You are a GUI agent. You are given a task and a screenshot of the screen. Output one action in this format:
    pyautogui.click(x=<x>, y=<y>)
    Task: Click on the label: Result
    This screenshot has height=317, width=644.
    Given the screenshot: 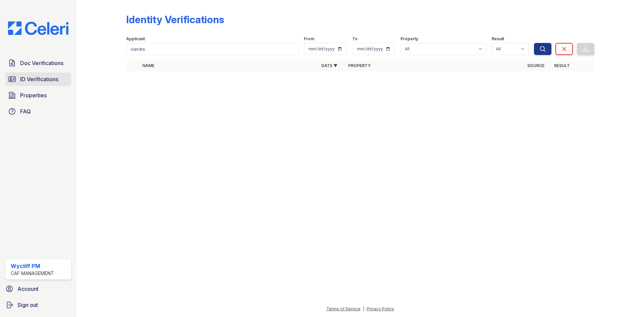 What is the action you would take?
    pyautogui.click(x=498, y=39)
    